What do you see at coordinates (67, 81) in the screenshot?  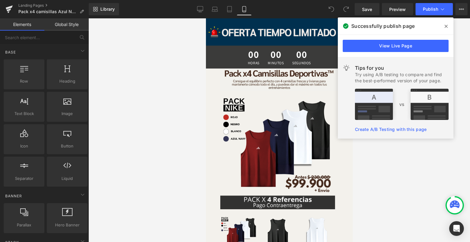 I see `span: Heading` at bounding box center [67, 81].